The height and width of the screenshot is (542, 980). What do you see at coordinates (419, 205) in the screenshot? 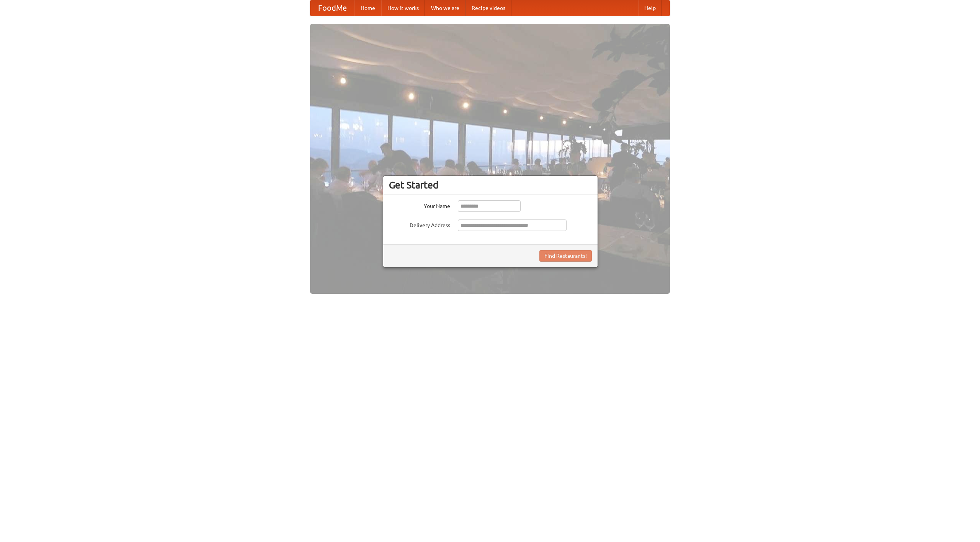
I see `label: Your Name` at bounding box center [419, 205].